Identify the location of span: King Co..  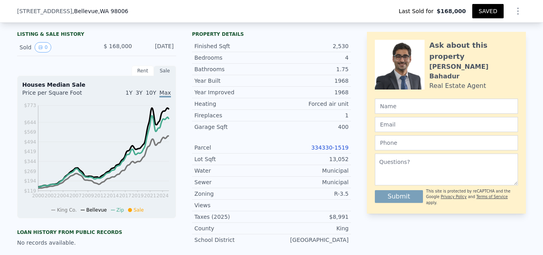
(67, 210).